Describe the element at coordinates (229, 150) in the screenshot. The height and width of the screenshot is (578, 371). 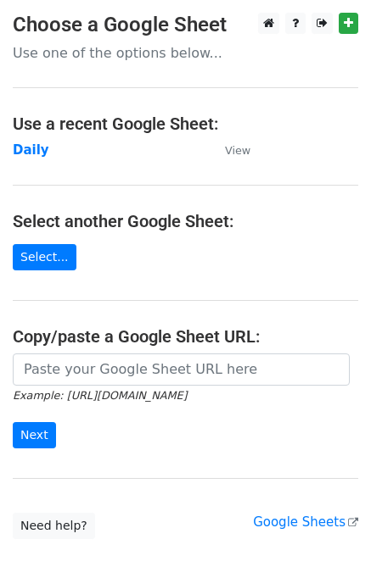
I see `a: View` at that location.